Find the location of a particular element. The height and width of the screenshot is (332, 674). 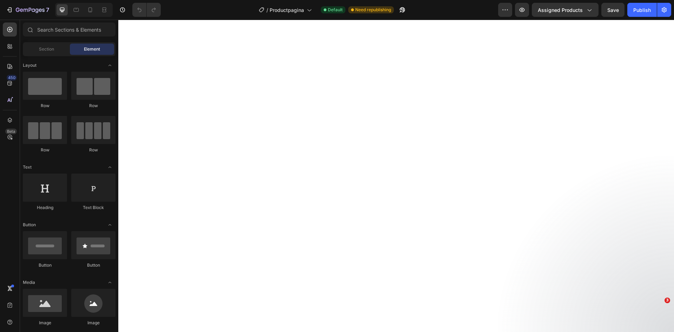

span: Media is located at coordinates (29, 282).